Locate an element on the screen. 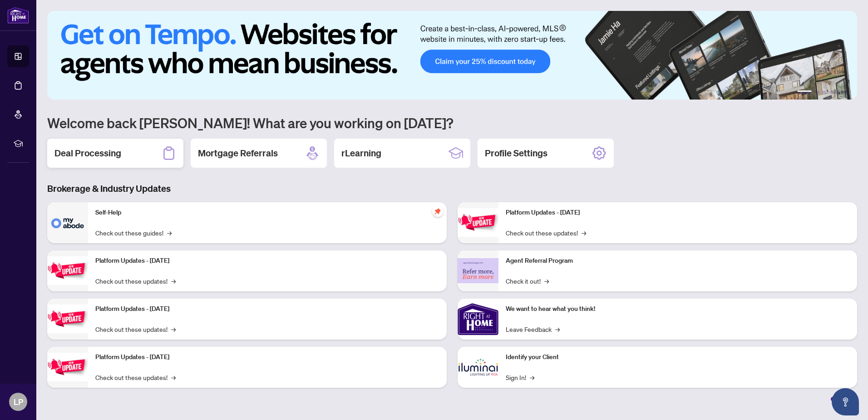  span: LP is located at coordinates (18, 401).